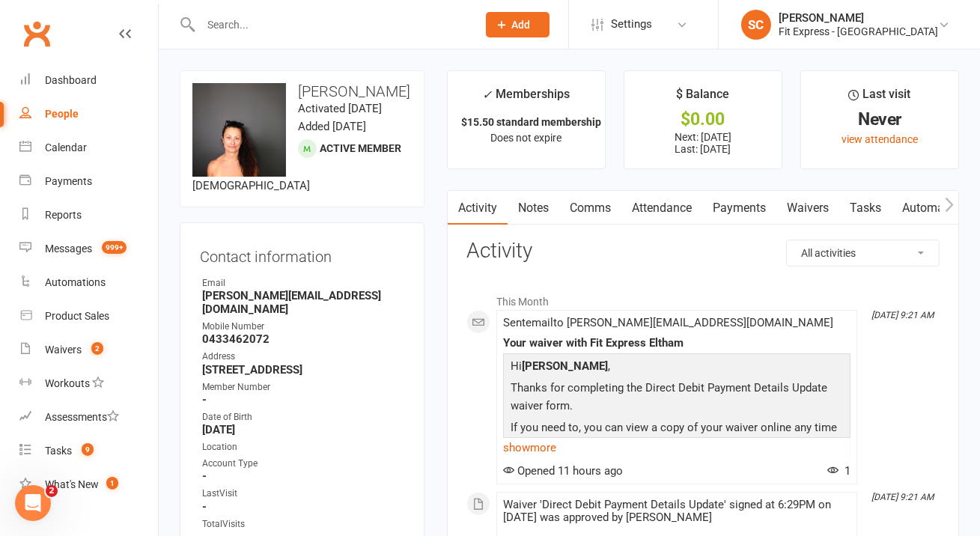 This screenshot has height=536, width=980. What do you see at coordinates (68, 383) in the screenshot?
I see `div: Workouts` at bounding box center [68, 383].